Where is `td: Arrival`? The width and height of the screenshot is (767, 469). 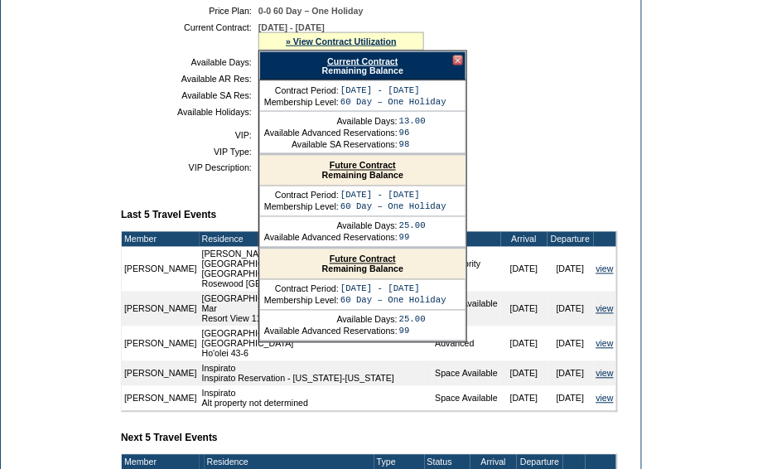 td: Arrival is located at coordinates (524, 239).